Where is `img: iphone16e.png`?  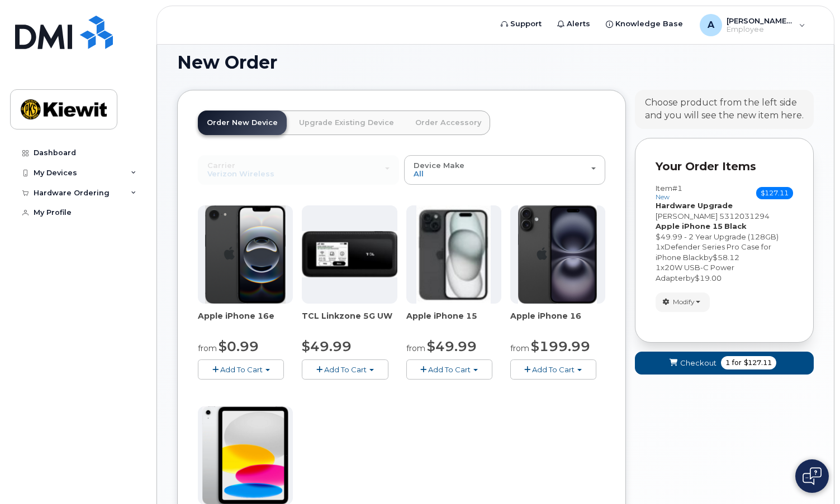
img: iphone16e.png is located at coordinates (246, 255).